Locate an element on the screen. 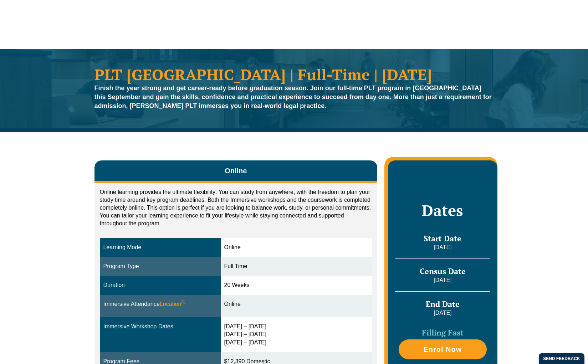 The width and height of the screenshot is (588, 364). div: Immersive Attendance is located at coordinates (160, 304).